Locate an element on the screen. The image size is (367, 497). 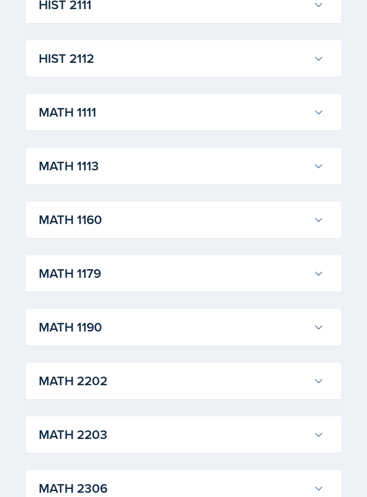
h3: HIST 2112 is located at coordinates (174, 59).